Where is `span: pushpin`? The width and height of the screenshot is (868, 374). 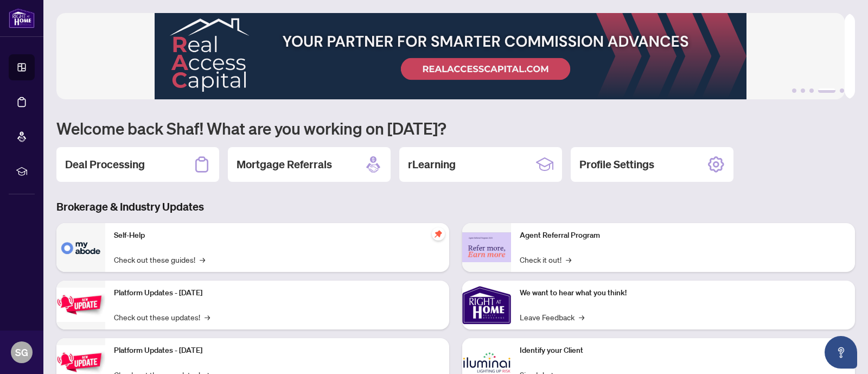 span: pushpin is located at coordinates (438, 234).